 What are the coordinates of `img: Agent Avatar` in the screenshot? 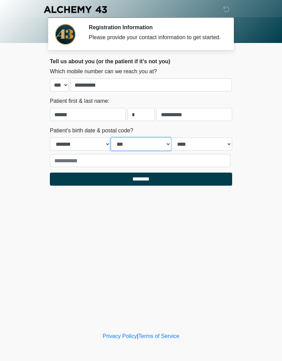 It's located at (65, 34).